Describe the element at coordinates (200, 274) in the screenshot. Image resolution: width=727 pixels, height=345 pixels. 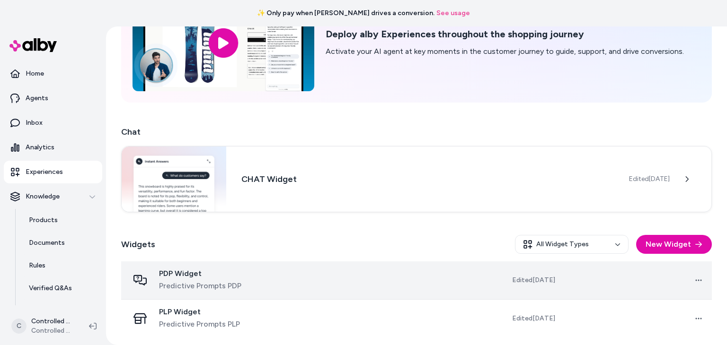
I see `span: PDP Widget` at that location.